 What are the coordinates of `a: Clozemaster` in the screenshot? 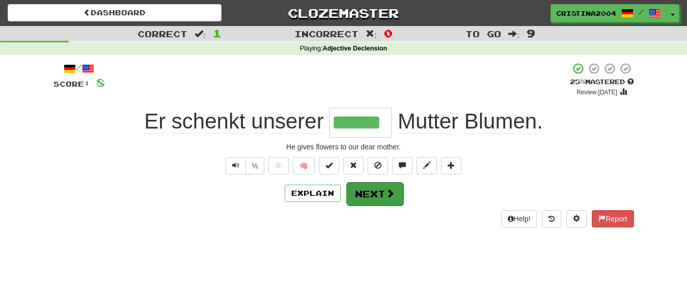 It's located at (344, 13).